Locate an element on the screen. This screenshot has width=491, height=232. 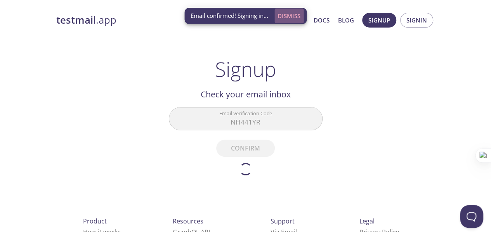
h1: Signup is located at coordinates (246, 69).